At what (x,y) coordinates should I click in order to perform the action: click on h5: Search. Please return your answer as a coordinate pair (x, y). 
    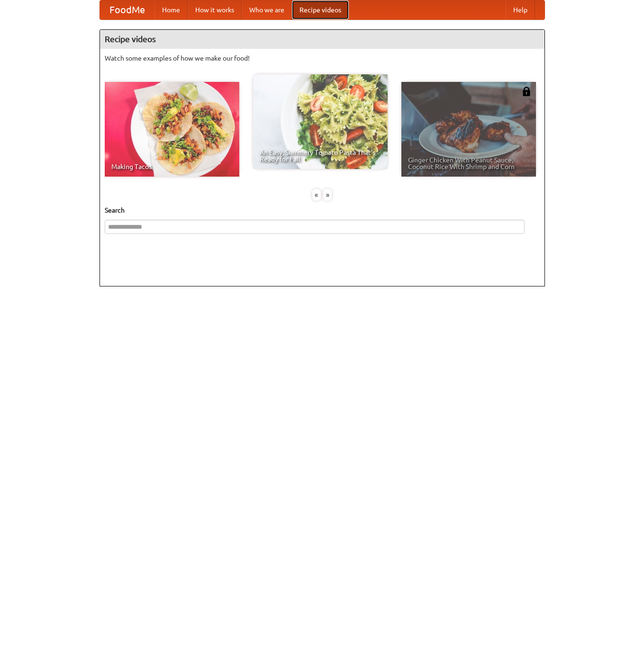
    Looking at the image, I should click on (322, 210).